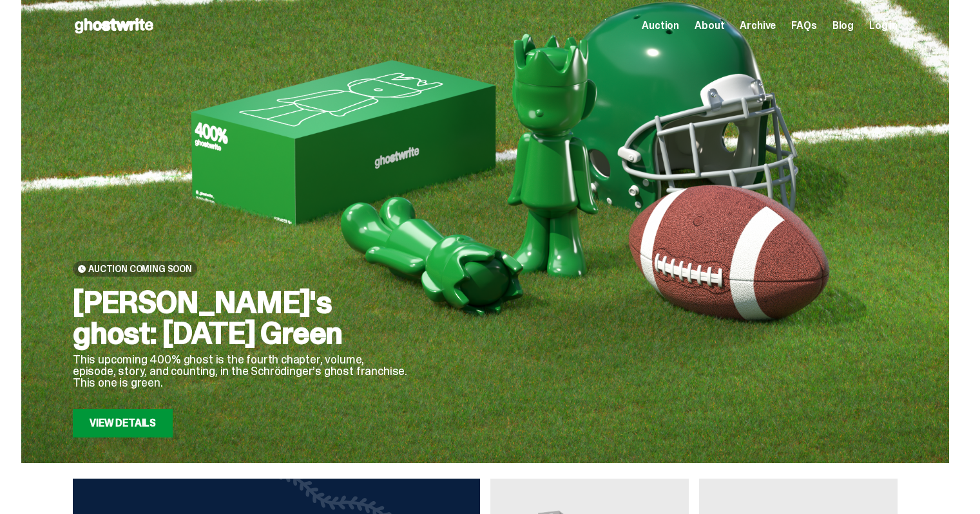 Image resolution: width=980 pixels, height=514 pixels. I want to click on a: Log in, so click(883, 25).